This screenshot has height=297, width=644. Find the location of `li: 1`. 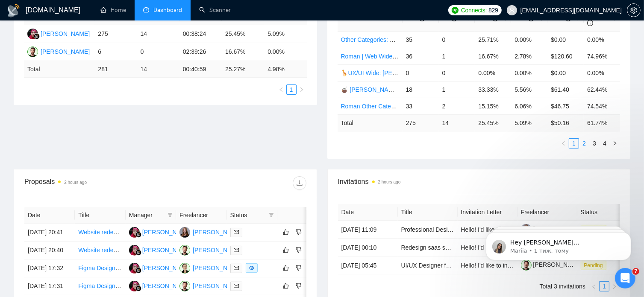

li: 1 is located at coordinates (604, 287).